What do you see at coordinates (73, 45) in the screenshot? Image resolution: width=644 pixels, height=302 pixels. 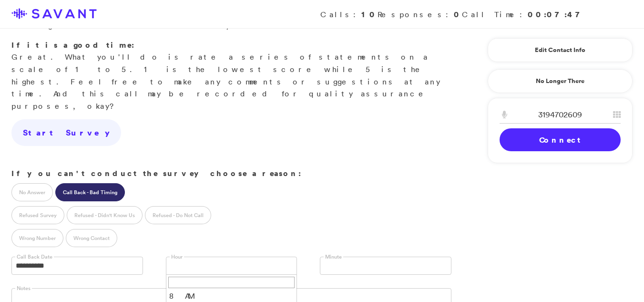 I see `strong: If it is a good time:` at bounding box center [73, 45].